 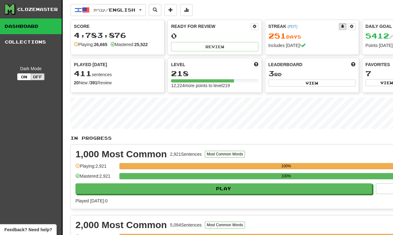 I want to click on span: This week in points, UTC, so click(x=353, y=65).